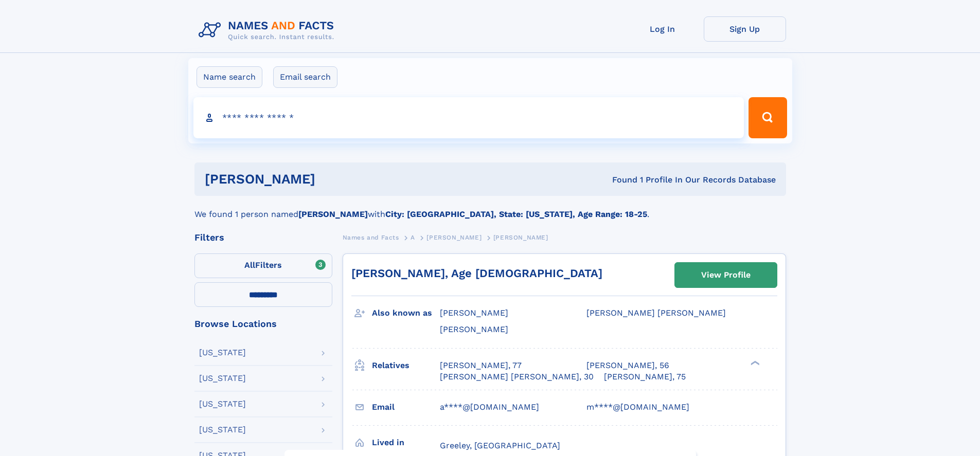  What do you see at coordinates (745, 29) in the screenshot?
I see `a: Sign Up` at bounding box center [745, 29].